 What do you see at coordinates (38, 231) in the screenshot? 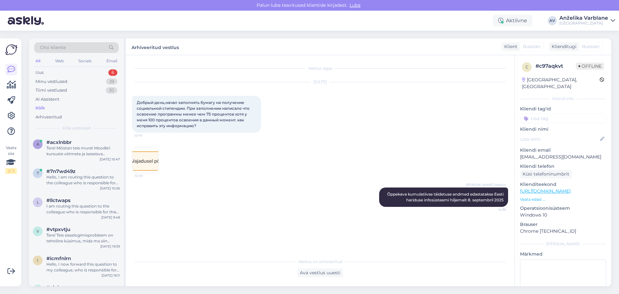
I see `span: v` at bounding box center [38, 231].